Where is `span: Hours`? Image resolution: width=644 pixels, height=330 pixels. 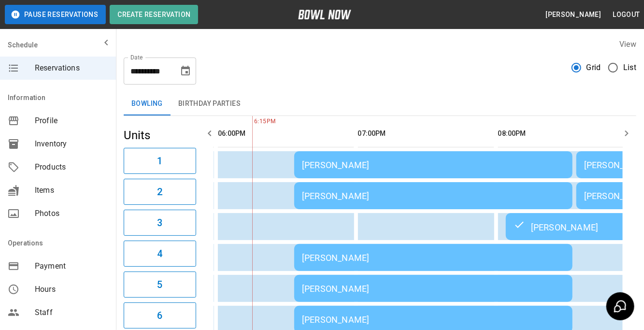
span: Hours is located at coordinates (71, 289).